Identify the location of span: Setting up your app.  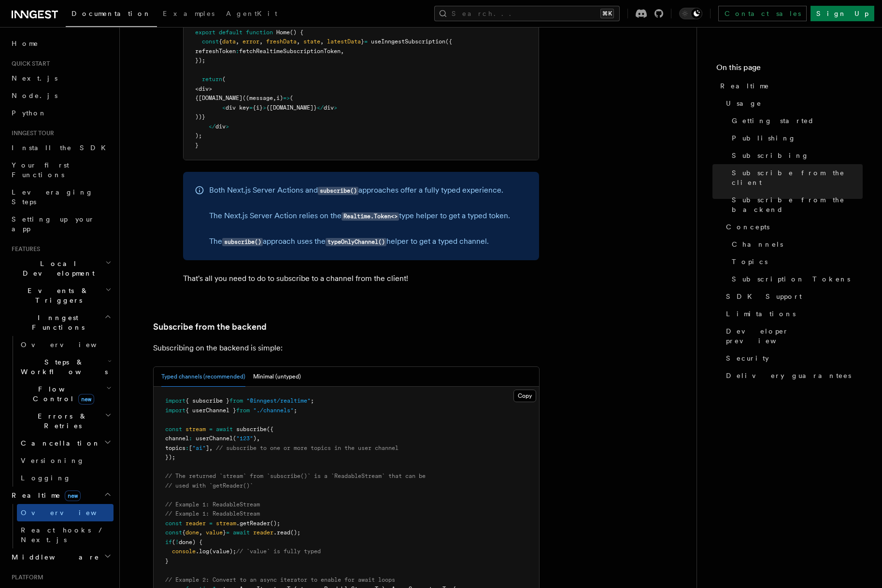
(53, 224).